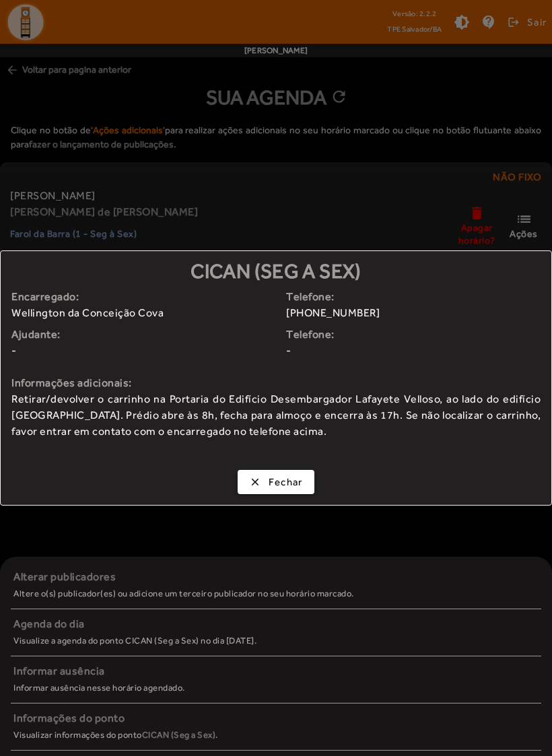 The height and width of the screenshot is (756, 552). Describe the element at coordinates (276, 383) in the screenshot. I see `strong: Informações adicionais:` at that location.